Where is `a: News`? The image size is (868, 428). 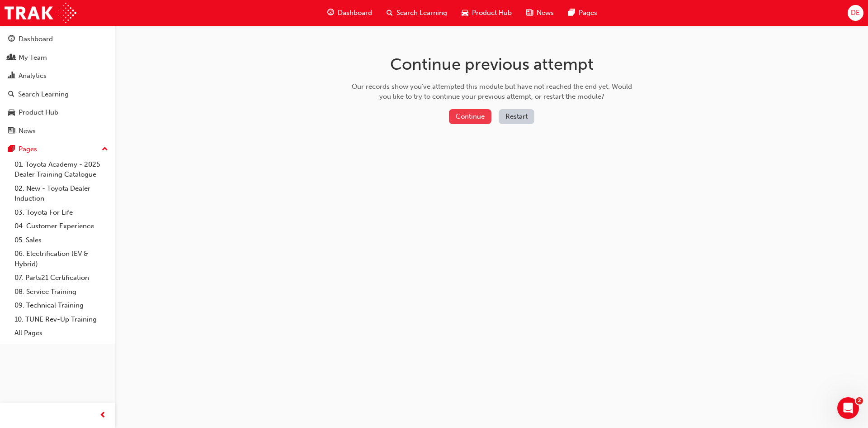
a: News is located at coordinates (58, 131).